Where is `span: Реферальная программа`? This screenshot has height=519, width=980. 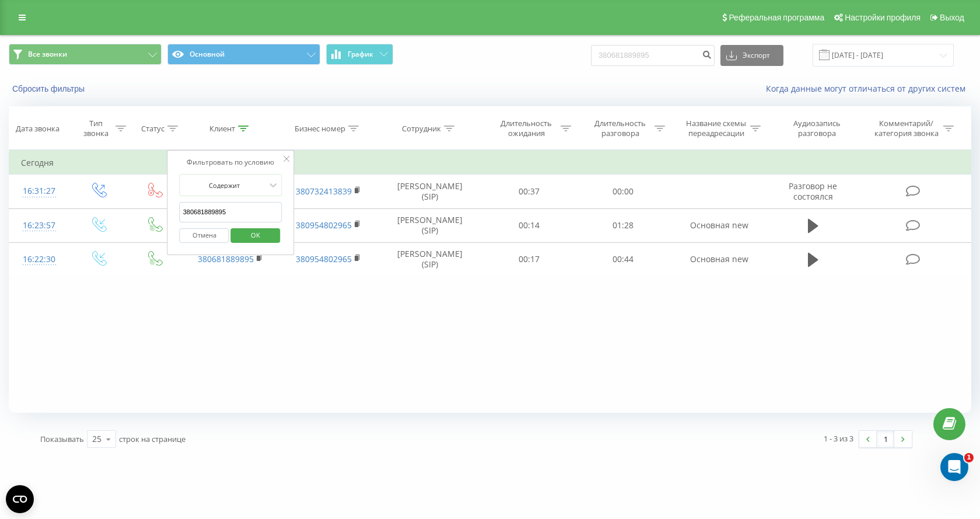 span: Реферальная программа is located at coordinates (776, 17).